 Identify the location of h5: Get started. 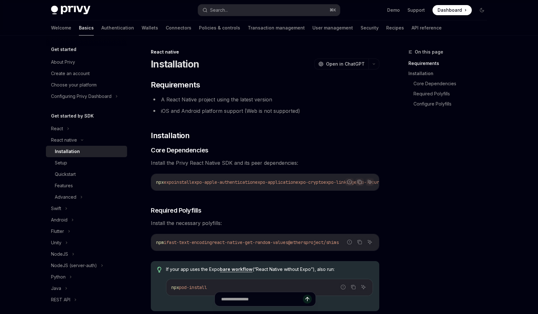
(64, 49).